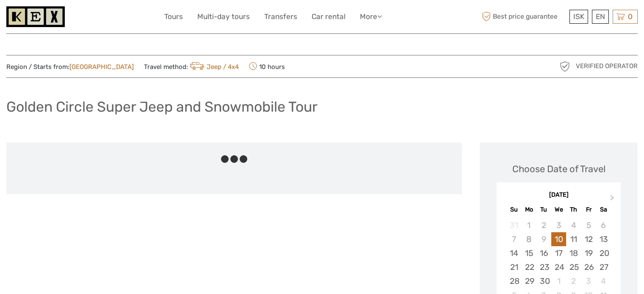 This screenshot has width=644, height=294. Describe the element at coordinates (514, 225) in the screenshot. I see `div: Not available Sunday, August 31st, 2025` at that location.